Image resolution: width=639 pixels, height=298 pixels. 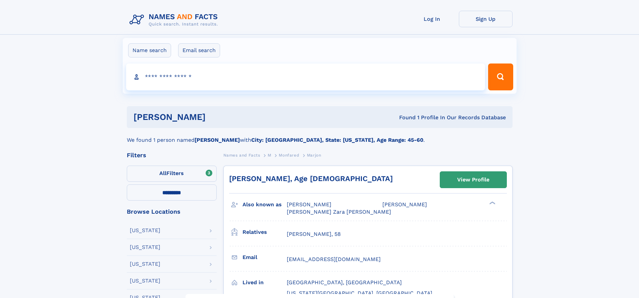 I want to click on a: View Profile, so click(x=473, y=179).